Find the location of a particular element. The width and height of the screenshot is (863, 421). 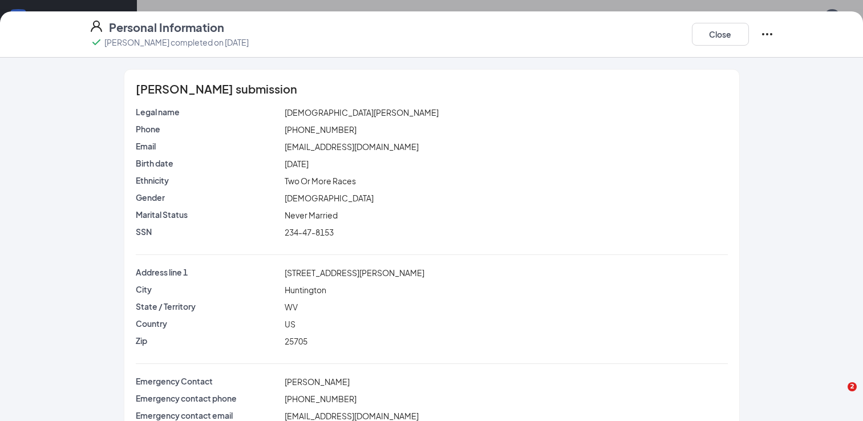

p: Birth date is located at coordinates (208, 163).